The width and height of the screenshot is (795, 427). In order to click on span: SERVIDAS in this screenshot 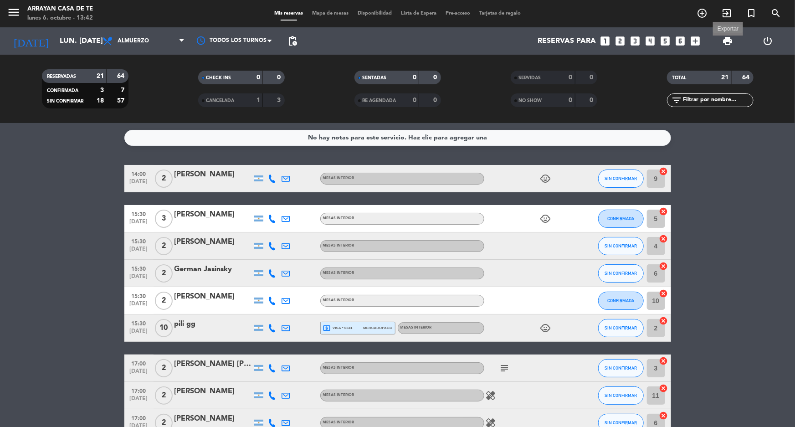, I will do `click(530, 78)`.